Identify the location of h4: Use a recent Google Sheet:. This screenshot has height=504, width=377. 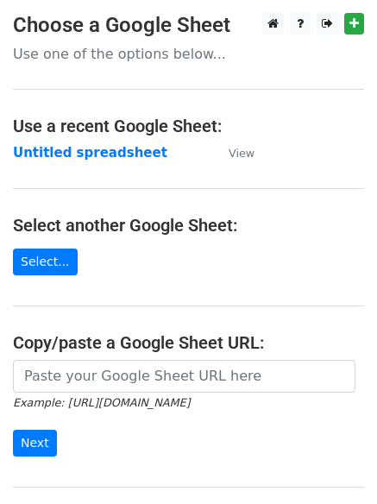
(188, 126).